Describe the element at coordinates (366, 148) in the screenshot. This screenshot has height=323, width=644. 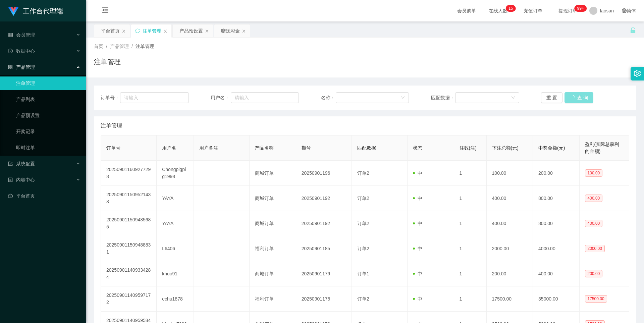
I see `span: 匹配数据` at that location.